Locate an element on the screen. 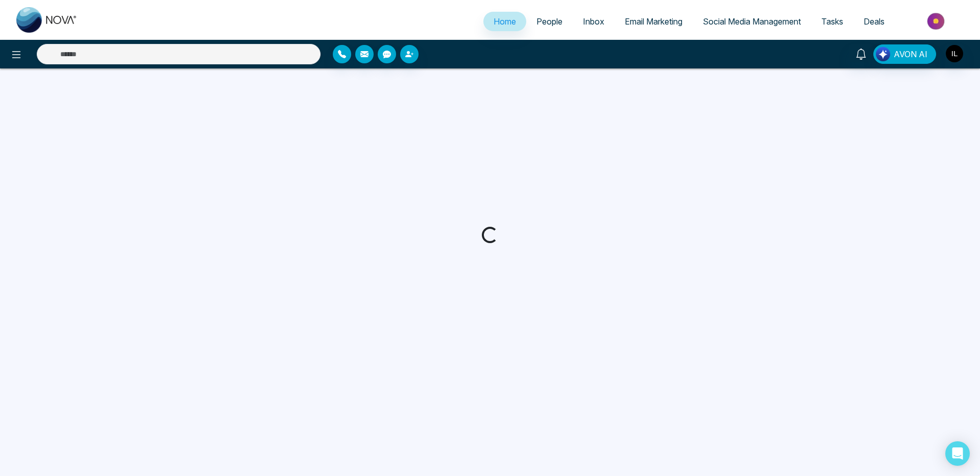 This screenshot has width=980, height=476. a: Tasks is located at coordinates (832, 22).